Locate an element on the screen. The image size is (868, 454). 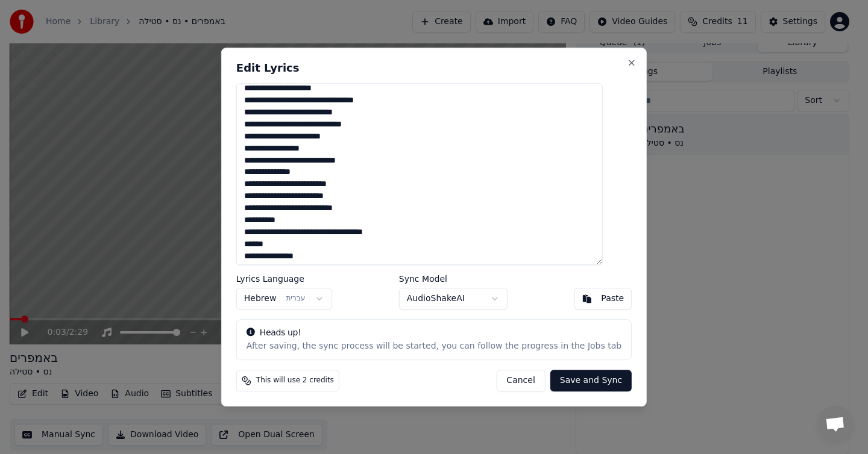
div: Paste is located at coordinates (613, 299).